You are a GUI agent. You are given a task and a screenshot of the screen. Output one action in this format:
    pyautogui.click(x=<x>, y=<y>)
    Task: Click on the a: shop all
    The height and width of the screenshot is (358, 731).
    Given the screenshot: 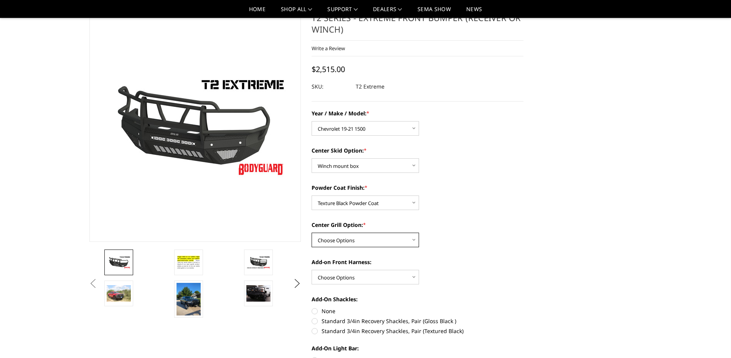 What is the action you would take?
    pyautogui.click(x=296, y=12)
    